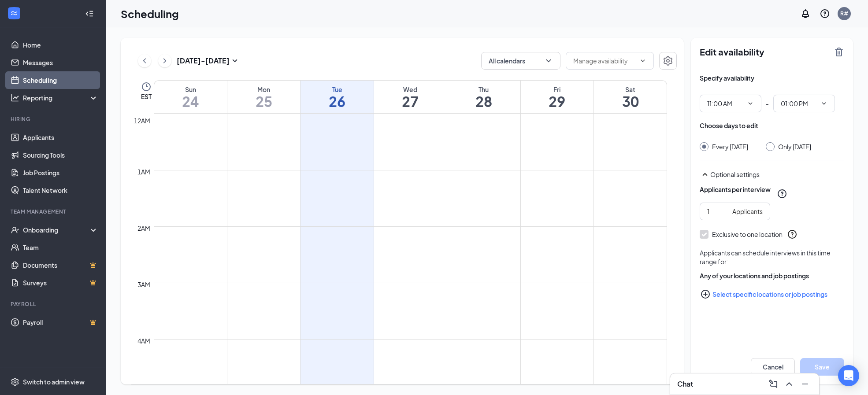 The image size is (868, 395). Describe the element at coordinates (705, 174) in the screenshot. I see `svg: SmallChevronUp` at that location.